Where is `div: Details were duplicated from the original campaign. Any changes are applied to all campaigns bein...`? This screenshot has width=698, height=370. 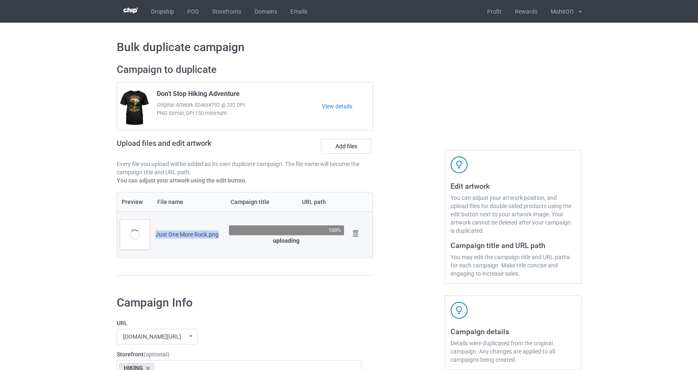
div: Details were duplicated from the original campaign. Any changes are applied to all campaigns bein... is located at coordinates (513, 352).